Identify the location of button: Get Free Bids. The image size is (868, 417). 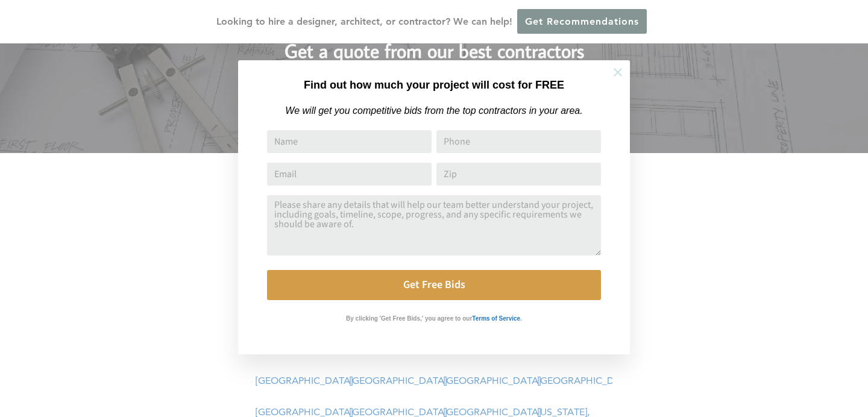
(434, 285).